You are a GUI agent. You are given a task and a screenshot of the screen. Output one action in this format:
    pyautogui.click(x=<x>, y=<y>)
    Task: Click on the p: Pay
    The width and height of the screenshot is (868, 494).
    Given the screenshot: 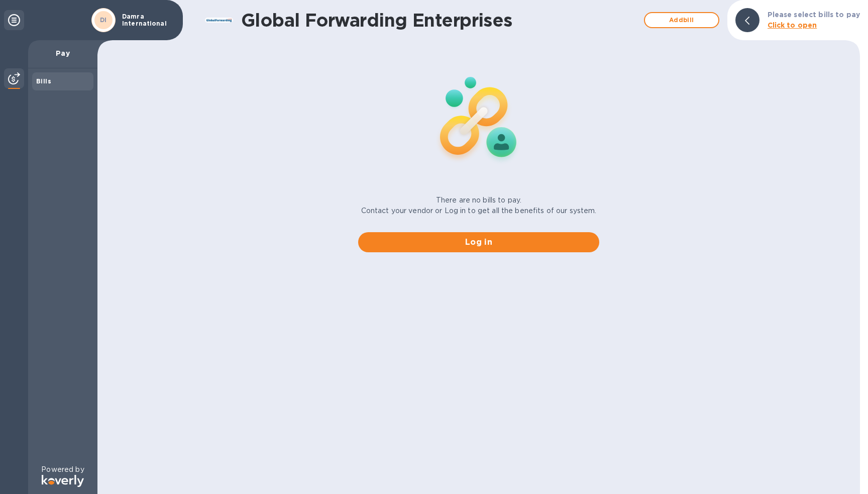 What is the action you would take?
    pyautogui.click(x=62, y=53)
    